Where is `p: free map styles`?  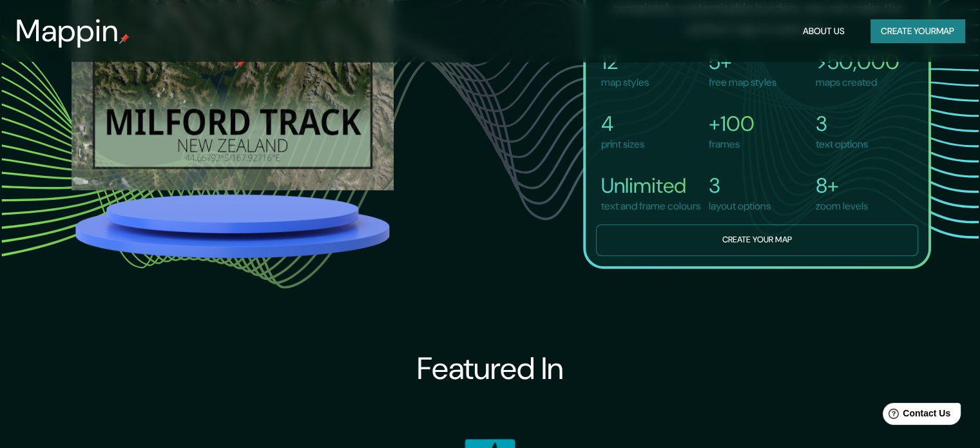
p: free map styles is located at coordinates (742, 82).